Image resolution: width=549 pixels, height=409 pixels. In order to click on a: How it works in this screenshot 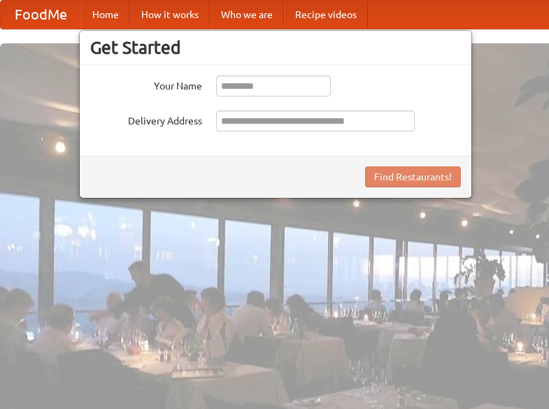, I will do `click(170, 15)`.